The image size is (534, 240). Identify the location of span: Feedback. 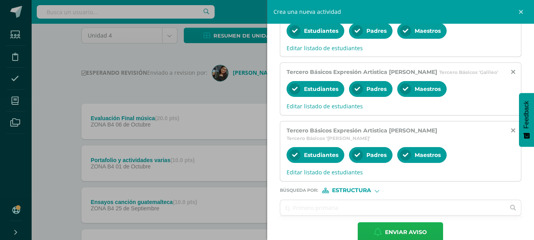
(527, 115).